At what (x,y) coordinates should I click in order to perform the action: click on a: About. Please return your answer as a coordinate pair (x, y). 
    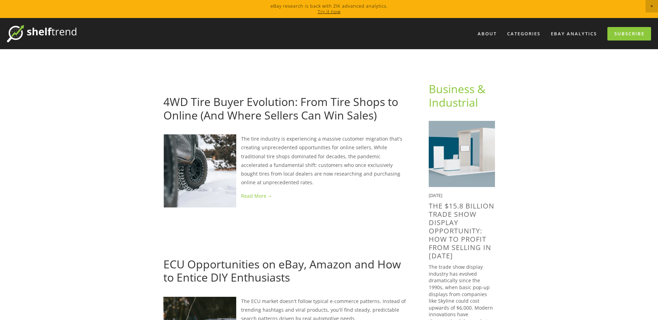
    Looking at the image, I should click on (487, 34).